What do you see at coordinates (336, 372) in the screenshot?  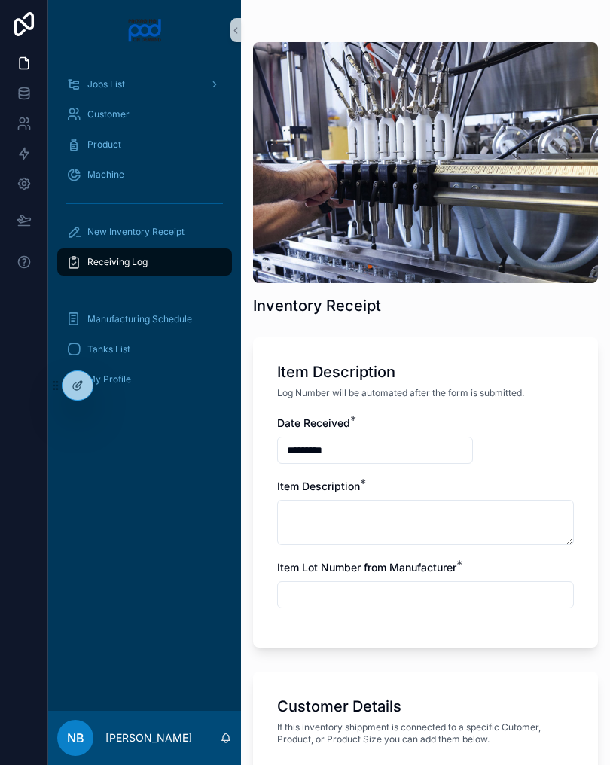 I see `h1: Item Description` at bounding box center [336, 372].